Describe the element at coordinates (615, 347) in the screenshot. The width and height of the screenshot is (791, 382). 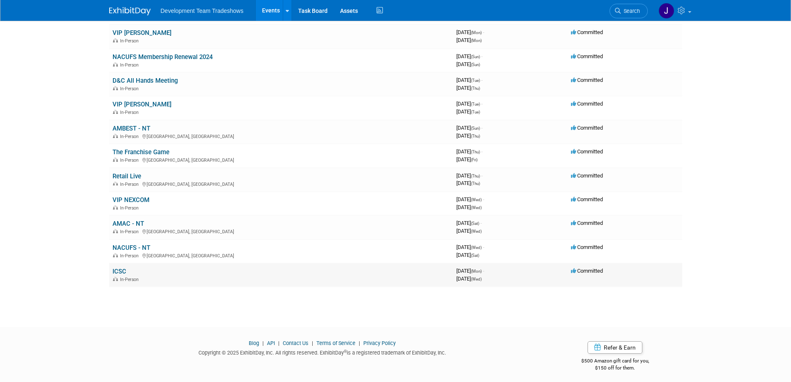
I see `a: Refer & Earn` at that location.